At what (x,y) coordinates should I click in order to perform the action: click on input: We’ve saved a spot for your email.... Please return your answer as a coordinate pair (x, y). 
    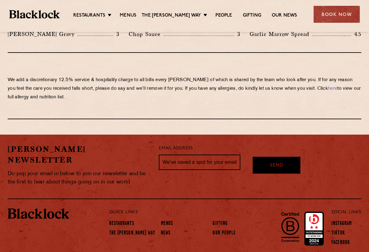
    Looking at the image, I should click on (199, 162).